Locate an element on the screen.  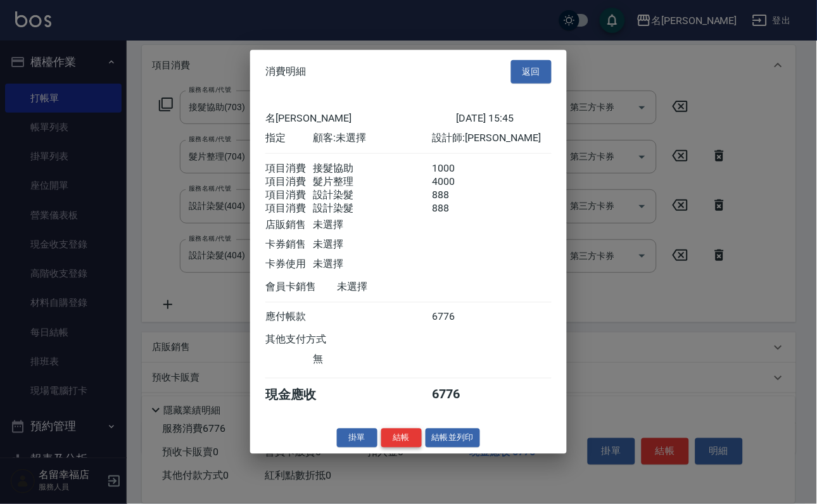
div: 4000 is located at coordinates (456, 181).